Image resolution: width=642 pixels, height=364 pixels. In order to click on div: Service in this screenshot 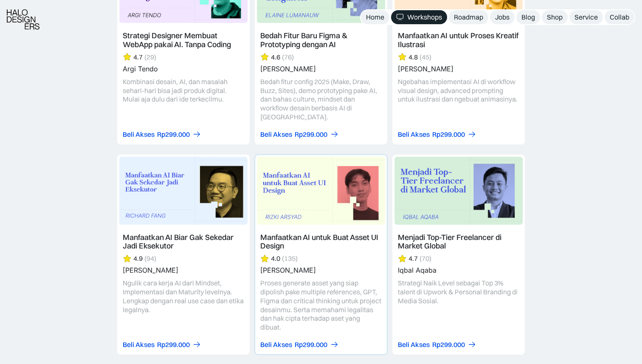, I will do `click(586, 17)`.